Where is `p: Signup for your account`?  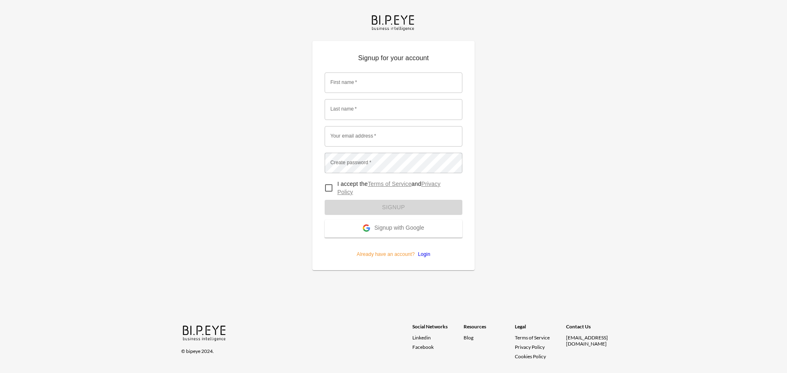 p: Signup for your account is located at coordinates (394, 60).